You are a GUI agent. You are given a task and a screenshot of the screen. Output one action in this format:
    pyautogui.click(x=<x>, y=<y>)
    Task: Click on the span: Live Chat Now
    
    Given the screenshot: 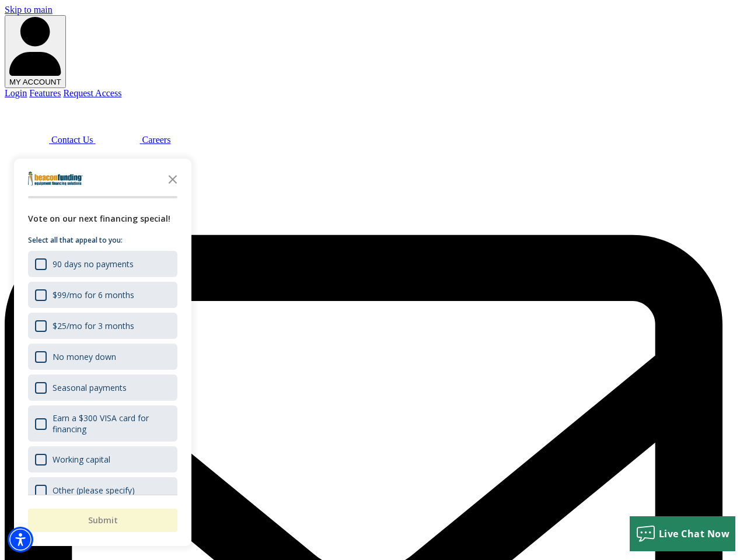 What is the action you would take?
    pyautogui.click(x=694, y=534)
    